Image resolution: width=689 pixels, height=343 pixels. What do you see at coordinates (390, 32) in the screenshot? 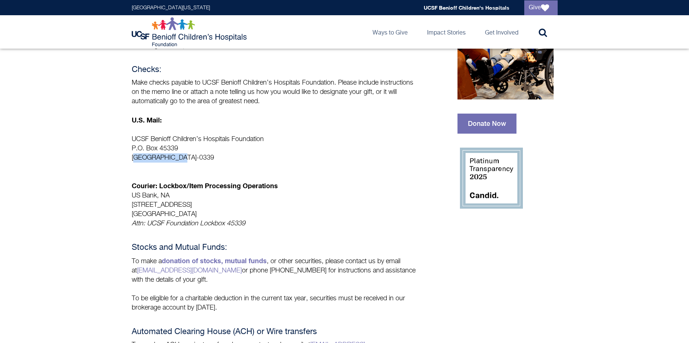
I see `a: Ways to Give` at bounding box center [390, 32].